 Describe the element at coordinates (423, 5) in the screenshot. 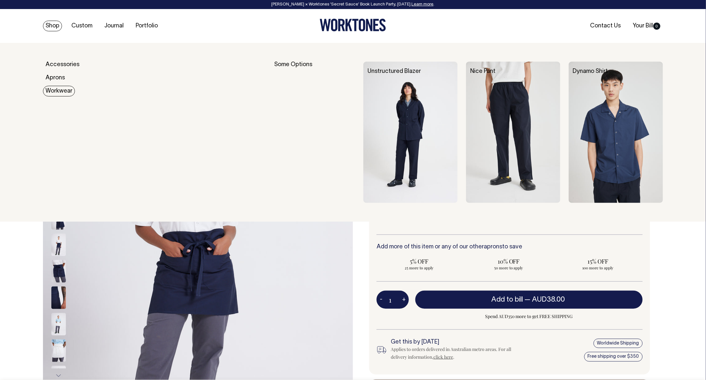

I see `a: Learn more` at that location.